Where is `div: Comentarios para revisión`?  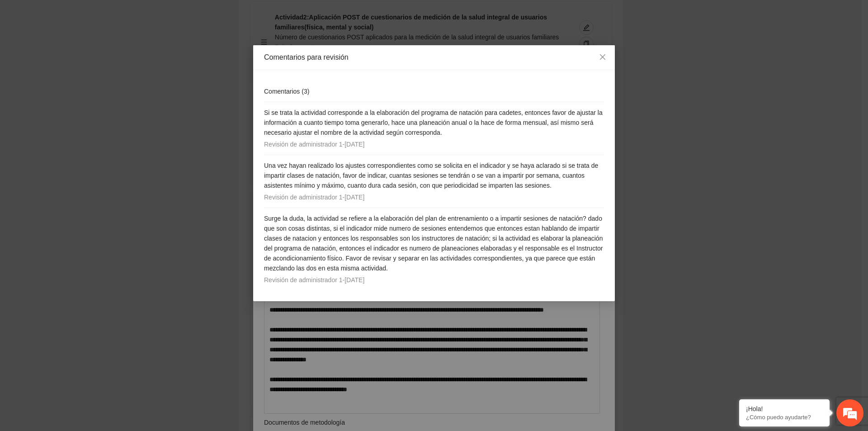 div: Comentarios para revisión is located at coordinates (434, 58).